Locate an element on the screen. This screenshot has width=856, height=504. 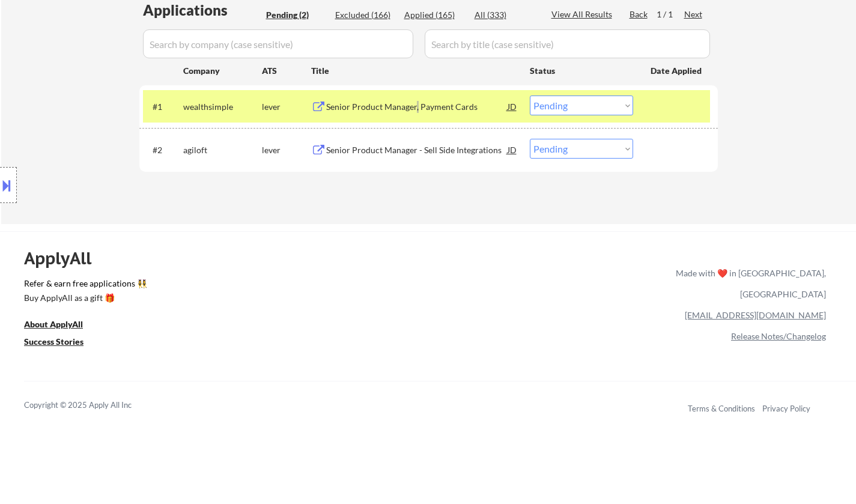
div: ATS is located at coordinates (287, 71).